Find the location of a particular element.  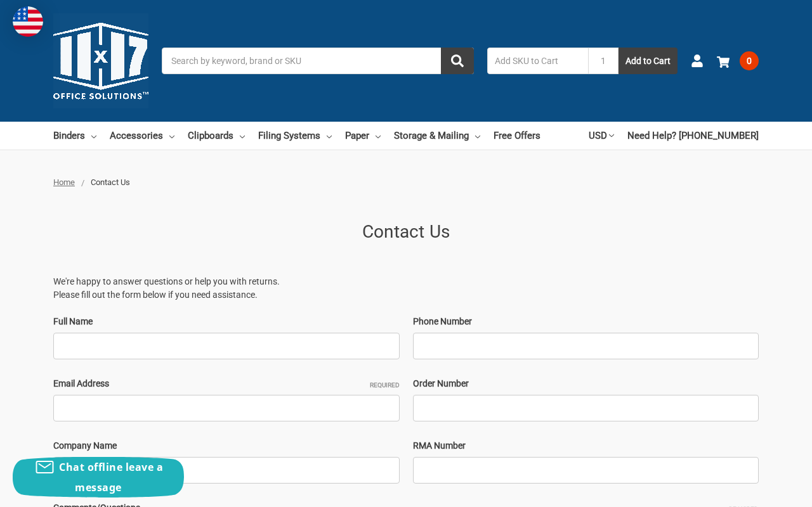

a: Free Offers is located at coordinates (517, 135).